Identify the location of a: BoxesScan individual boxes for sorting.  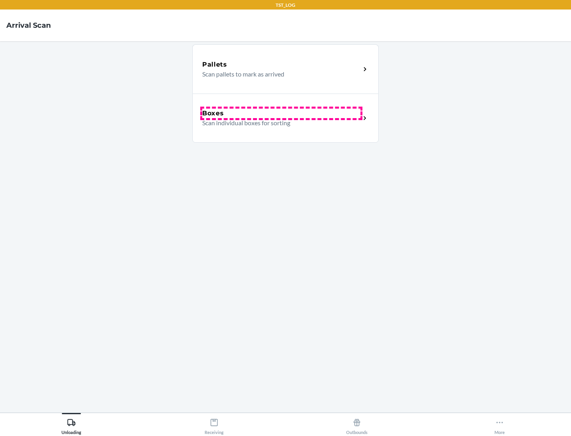
(286, 118).